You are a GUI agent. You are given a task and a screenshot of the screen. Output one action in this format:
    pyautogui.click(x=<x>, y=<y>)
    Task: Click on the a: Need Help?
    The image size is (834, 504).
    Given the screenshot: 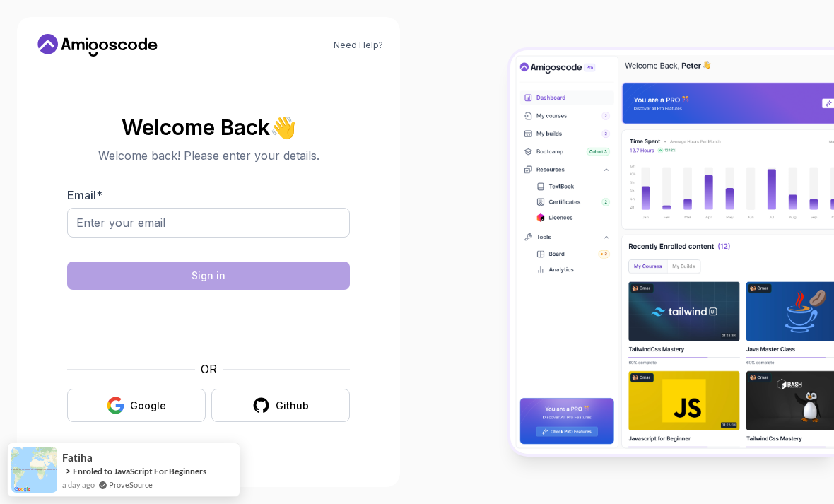 What is the action you would take?
    pyautogui.click(x=358, y=45)
    